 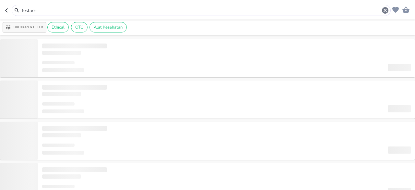 What do you see at coordinates (24, 27) in the screenshot?
I see `button: Urutkan & Filter` at bounding box center [24, 27].